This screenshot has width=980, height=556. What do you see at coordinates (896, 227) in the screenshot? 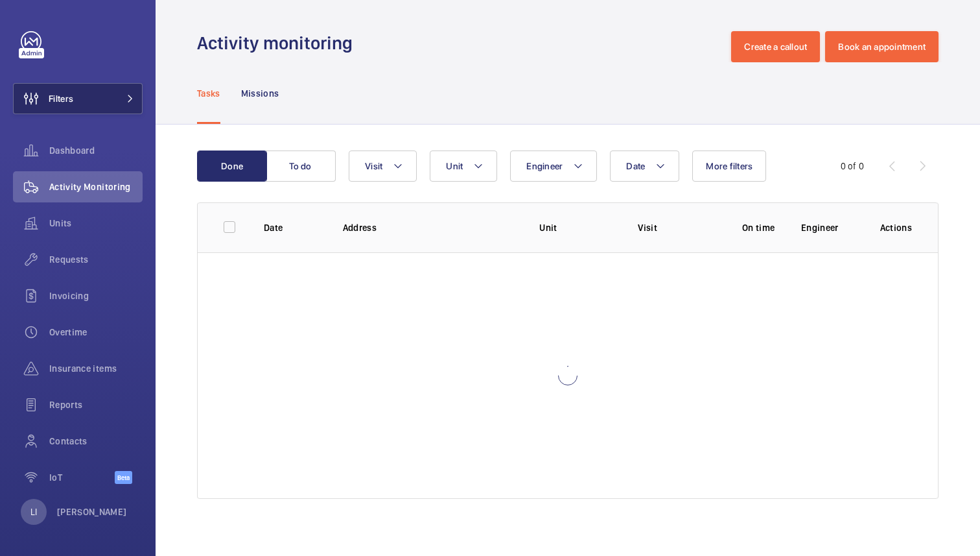
I see `p: Actions` at bounding box center [896, 227].